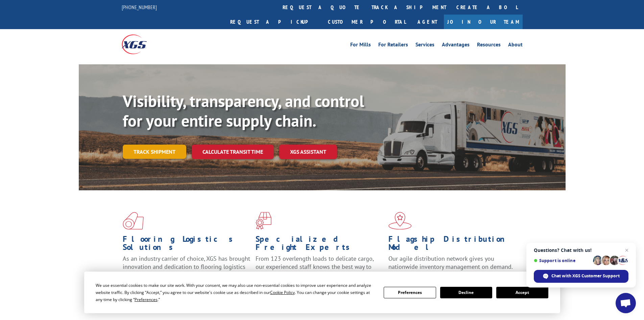  I want to click on img: xgs-icon-focused-on-flooring-red, so click(263, 221).